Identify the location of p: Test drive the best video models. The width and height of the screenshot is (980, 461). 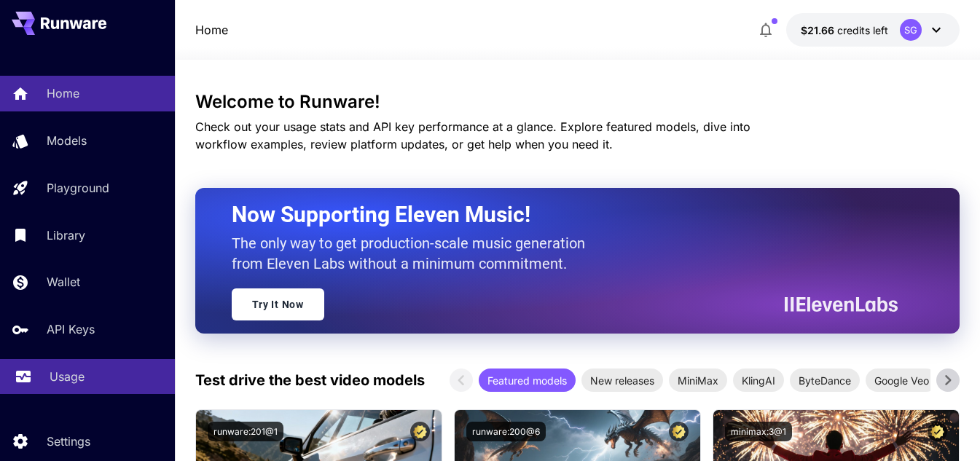
(309, 380).